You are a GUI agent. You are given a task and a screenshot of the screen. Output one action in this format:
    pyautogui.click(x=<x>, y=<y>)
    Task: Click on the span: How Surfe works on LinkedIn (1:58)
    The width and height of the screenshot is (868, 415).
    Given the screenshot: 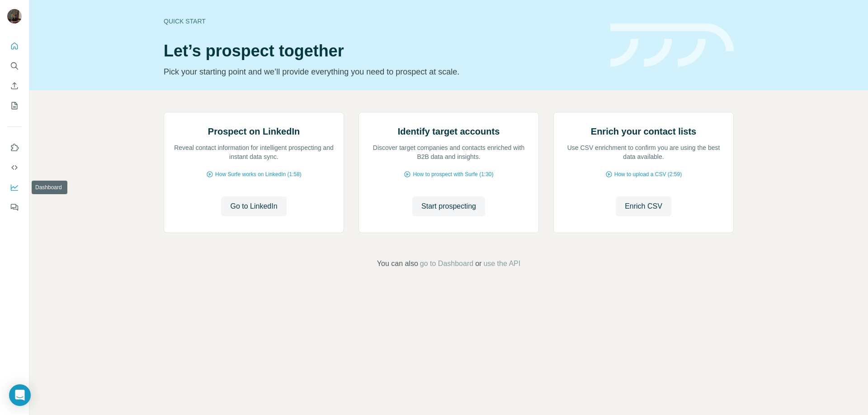 What is the action you would take?
    pyautogui.click(x=258, y=175)
    